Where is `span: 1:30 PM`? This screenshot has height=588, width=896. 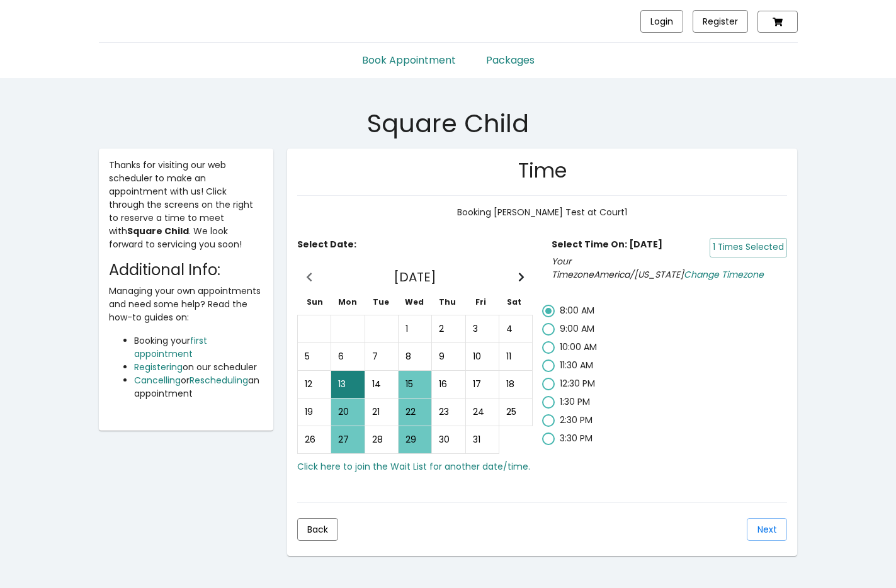
span: 1:30 PM is located at coordinates (575, 401).